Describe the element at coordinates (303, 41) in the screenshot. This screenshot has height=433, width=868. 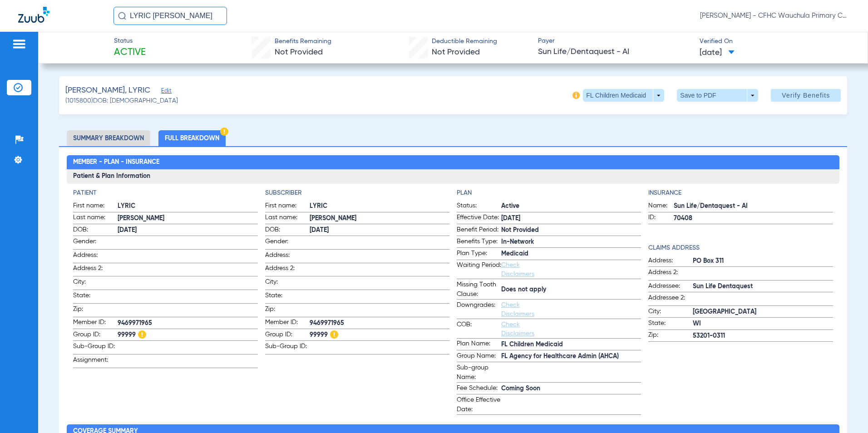
I see `span: Benefits Remaining` at that location.